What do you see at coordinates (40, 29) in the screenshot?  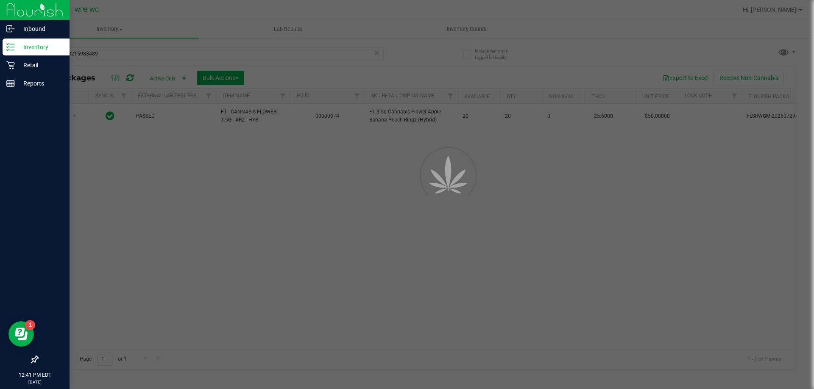 I see `p: Inbound` at bounding box center [40, 29].